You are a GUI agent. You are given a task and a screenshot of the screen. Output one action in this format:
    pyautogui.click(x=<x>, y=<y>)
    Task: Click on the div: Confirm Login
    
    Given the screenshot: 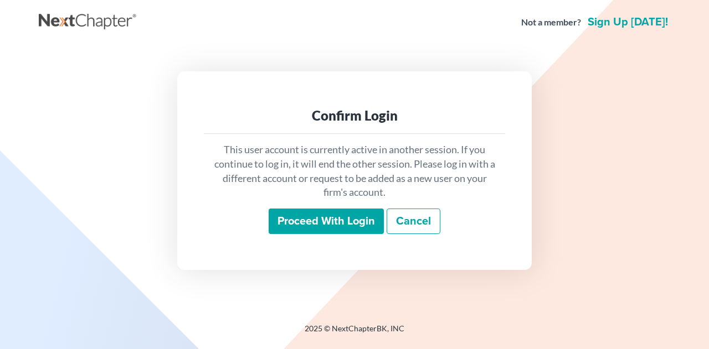 What is the action you would take?
    pyautogui.click(x=354, y=116)
    